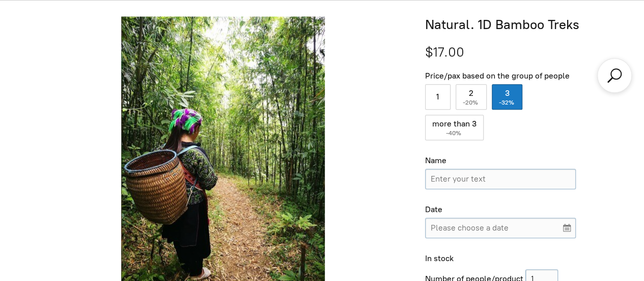 This screenshot has height=281, width=644. What do you see at coordinates (500, 228) in the screenshot?
I see `input: Please choose a date` at bounding box center [500, 228].